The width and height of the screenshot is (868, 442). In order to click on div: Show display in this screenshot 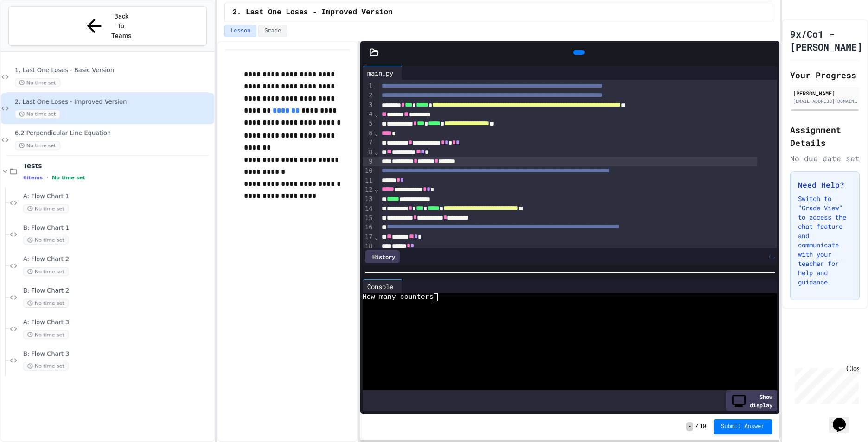, I will do `click(752, 401)`.